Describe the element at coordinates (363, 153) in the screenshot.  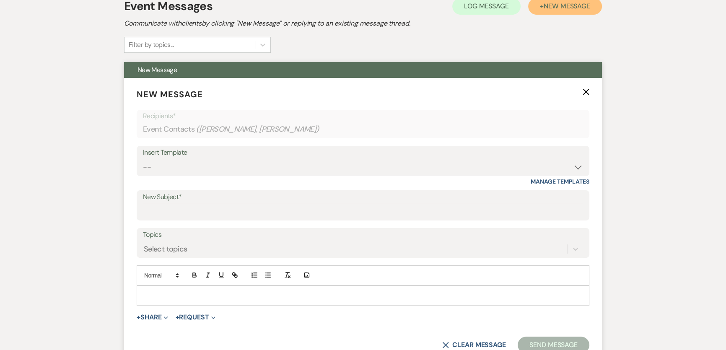
I see `div: Insert Template` at that location.